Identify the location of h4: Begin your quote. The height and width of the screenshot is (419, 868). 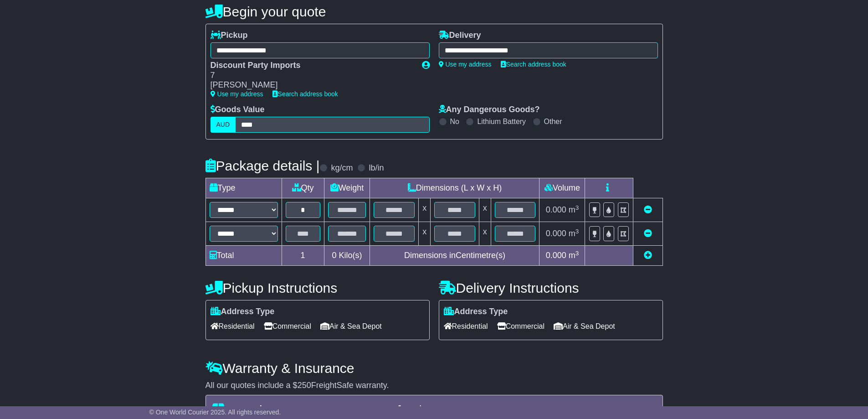
(434, 12).